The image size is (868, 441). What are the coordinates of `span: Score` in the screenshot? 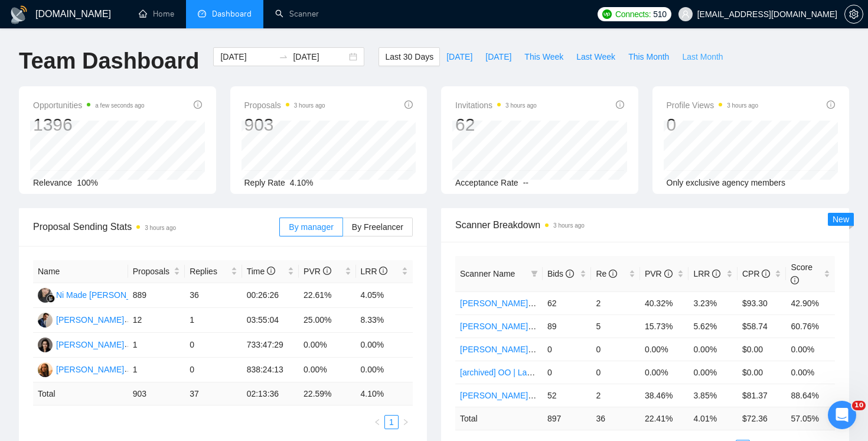 It's located at (801, 274).